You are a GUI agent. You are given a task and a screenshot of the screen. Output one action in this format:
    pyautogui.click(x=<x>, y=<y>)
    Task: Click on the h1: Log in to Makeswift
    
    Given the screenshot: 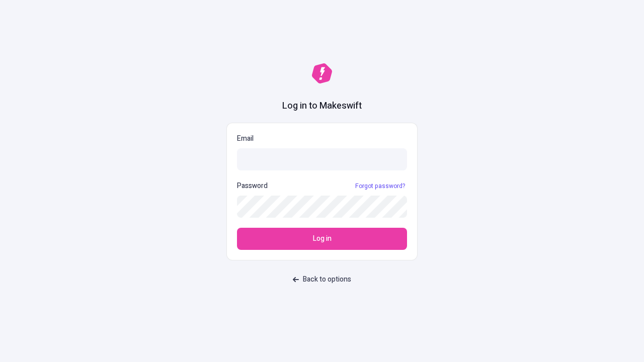 What is the action you would take?
    pyautogui.click(x=322, y=106)
    